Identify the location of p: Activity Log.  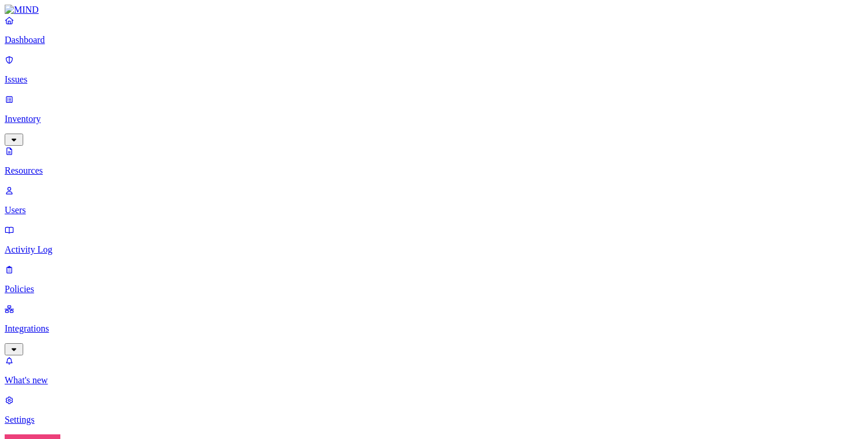
(434, 249).